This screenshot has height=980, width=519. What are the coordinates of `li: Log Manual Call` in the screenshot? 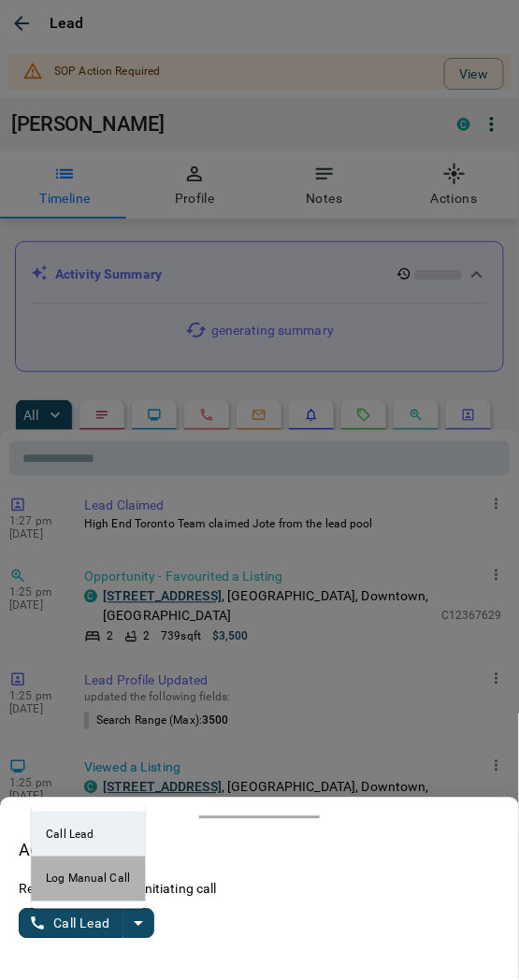 It's located at (87, 878).